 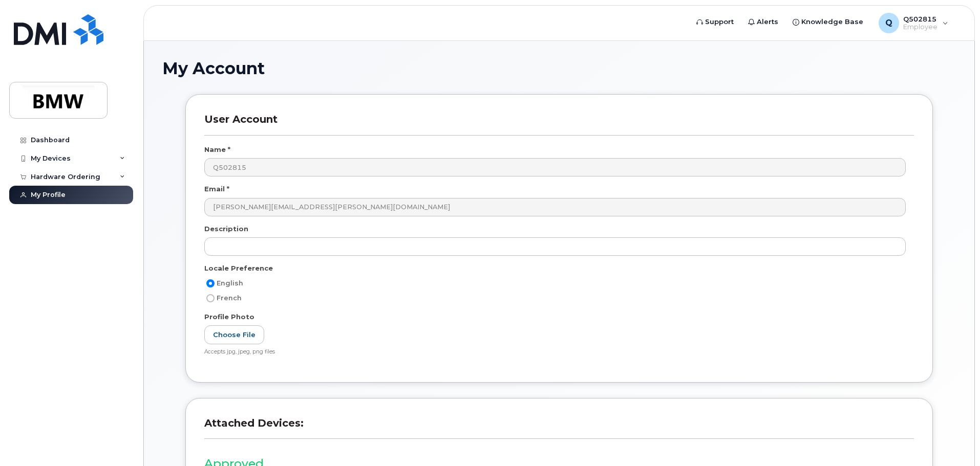 What do you see at coordinates (210, 283) in the screenshot?
I see `input: English` at bounding box center [210, 283].